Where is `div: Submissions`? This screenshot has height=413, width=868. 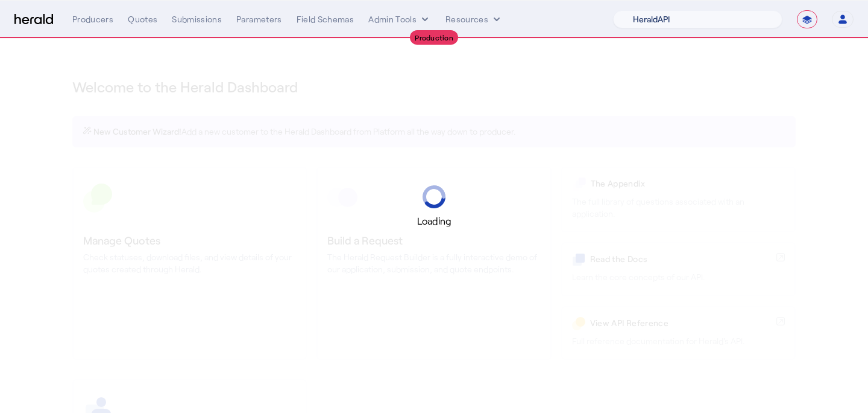 div: Submissions is located at coordinates (196, 19).